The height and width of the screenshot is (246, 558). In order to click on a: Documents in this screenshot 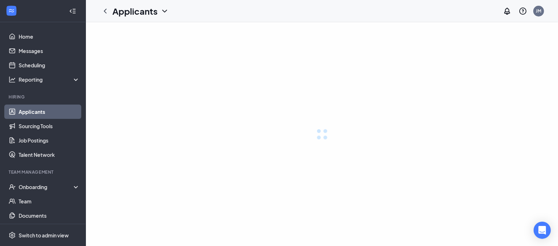, I will do `click(49, 216)`.